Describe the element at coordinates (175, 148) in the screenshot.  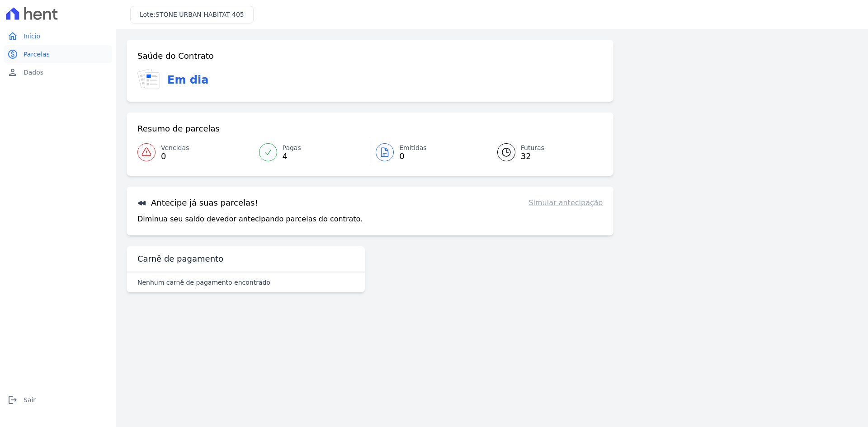
I see `span: Vencidas` at that location.